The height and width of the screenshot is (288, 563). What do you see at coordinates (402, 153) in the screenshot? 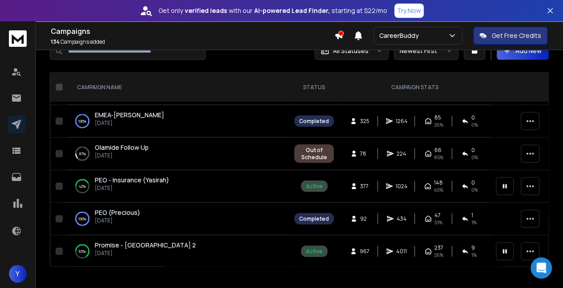
I see `span: 224` at bounding box center [402, 153].